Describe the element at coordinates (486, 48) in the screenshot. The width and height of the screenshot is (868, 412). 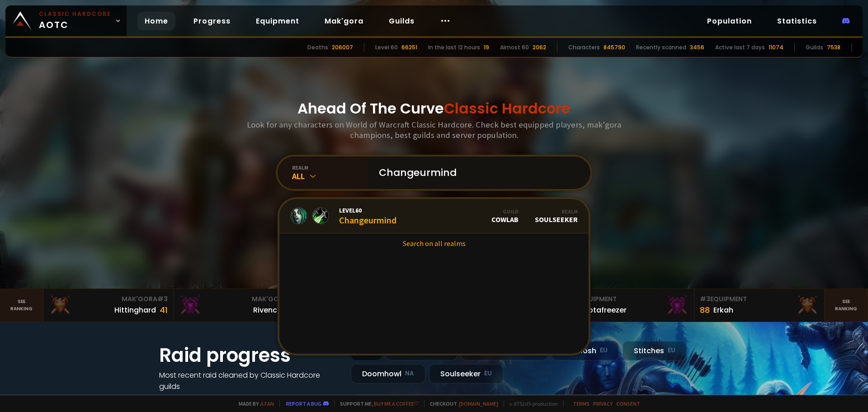
I see `div: 19` at that location.